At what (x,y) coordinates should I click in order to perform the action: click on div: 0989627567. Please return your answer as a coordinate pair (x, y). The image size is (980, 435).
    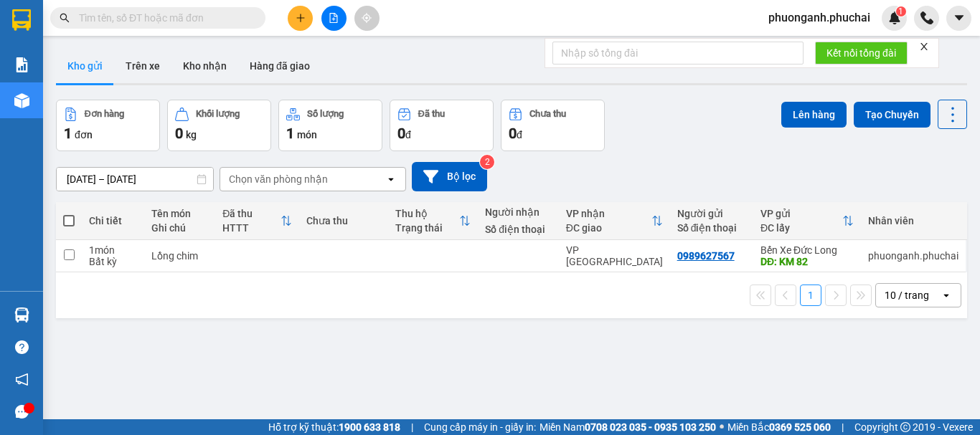
    Looking at the image, I should click on (706, 256).